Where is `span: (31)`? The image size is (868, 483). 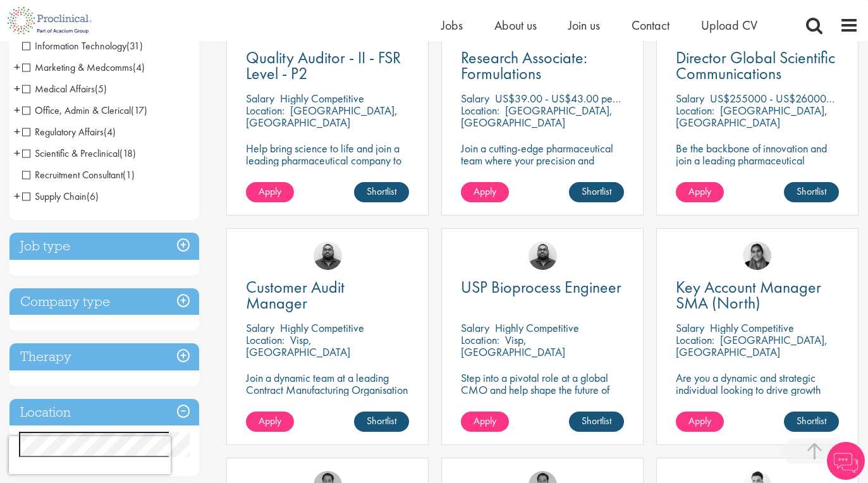 span: (31) is located at coordinates (135, 46).